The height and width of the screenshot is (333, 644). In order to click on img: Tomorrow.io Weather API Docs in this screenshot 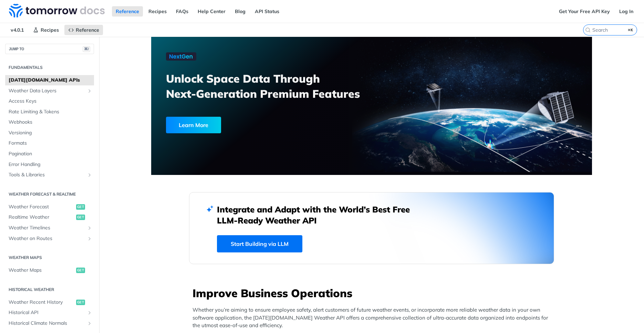, I will do `click(57, 11)`.